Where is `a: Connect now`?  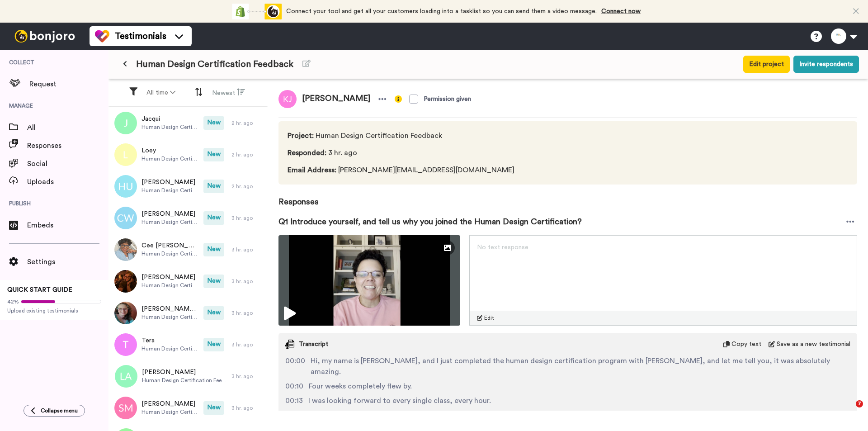
a: Connect now is located at coordinates (621, 11).